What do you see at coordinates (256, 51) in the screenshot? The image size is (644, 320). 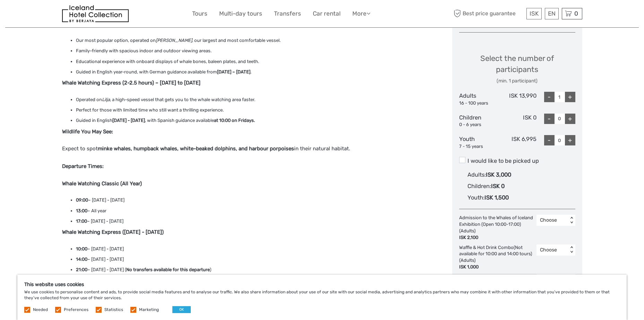 I see `li: Family-friendly with spacious indoor and outdoor viewing areas.` at bounding box center [256, 51].